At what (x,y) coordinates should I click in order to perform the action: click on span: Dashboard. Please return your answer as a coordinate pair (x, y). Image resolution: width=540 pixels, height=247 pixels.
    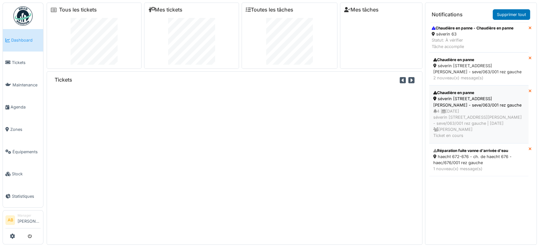
    Looking at the image, I should click on (26, 40).